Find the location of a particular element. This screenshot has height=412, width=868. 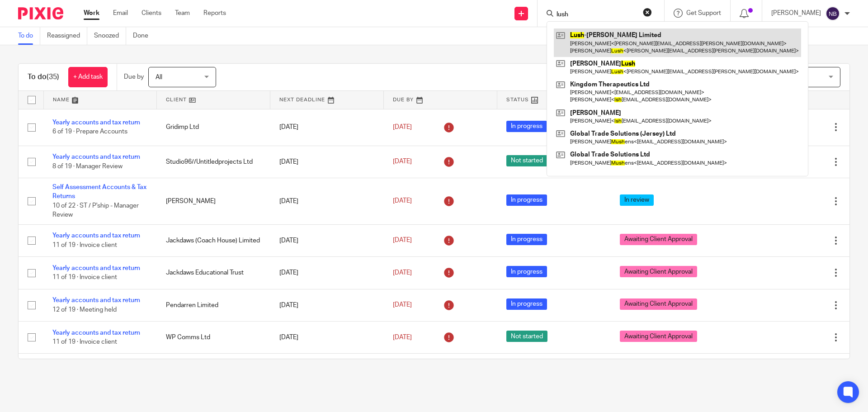

span: All is located at coordinates (159, 77).